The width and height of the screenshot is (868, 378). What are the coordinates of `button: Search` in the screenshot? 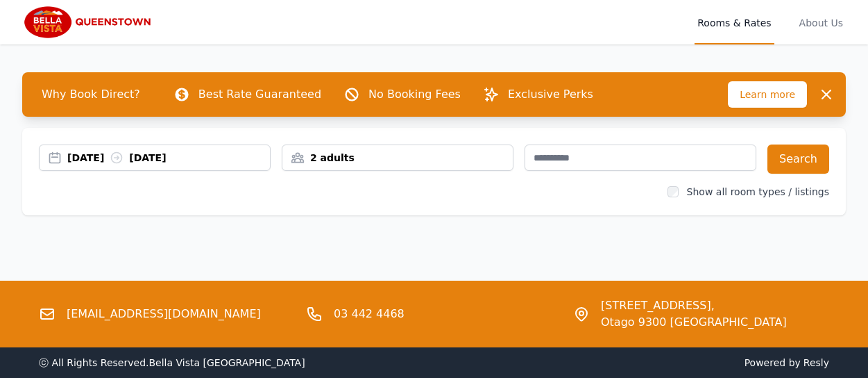 It's located at (798, 159).